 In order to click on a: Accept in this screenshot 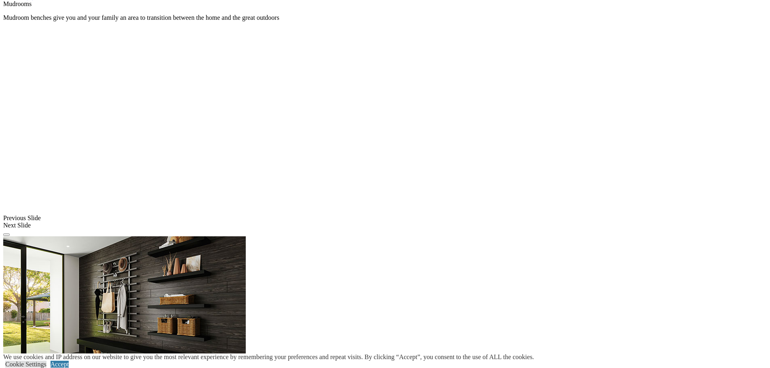, I will do `click(59, 364)`.